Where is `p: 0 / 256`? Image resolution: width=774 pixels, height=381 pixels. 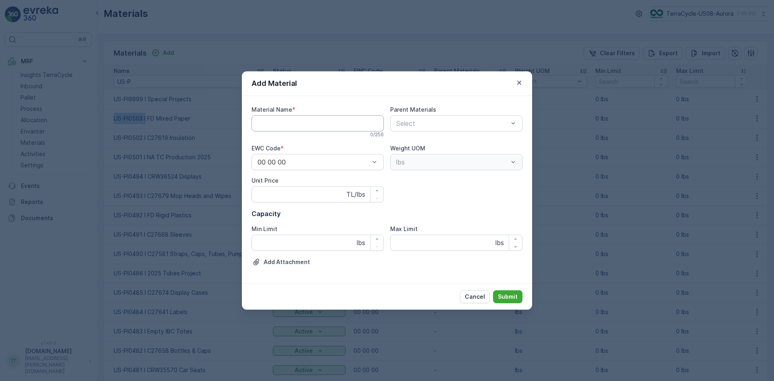 p: 0 / 256 is located at coordinates (377, 135).